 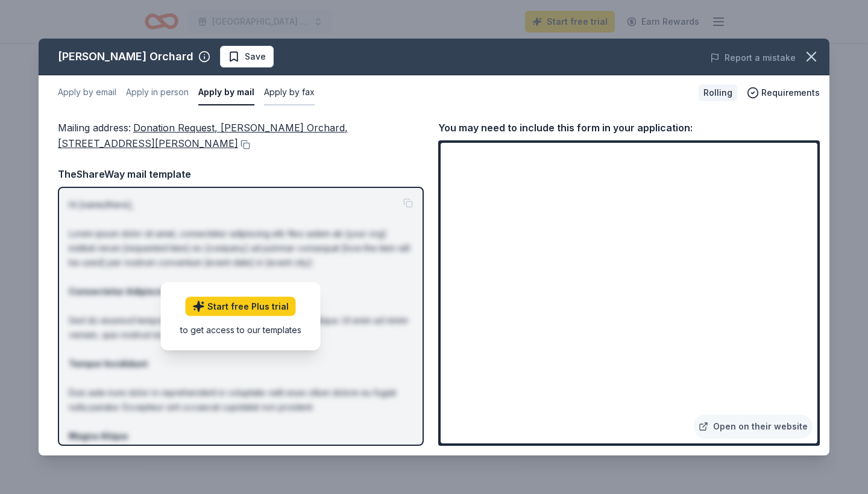 What do you see at coordinates (120, 291) in the screenshot?
I see `strong: Consectetur Adipiscing` at bounding box center [120, 291].